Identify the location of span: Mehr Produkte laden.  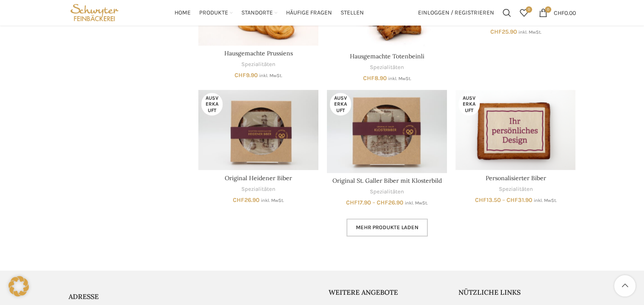
(387, 227).